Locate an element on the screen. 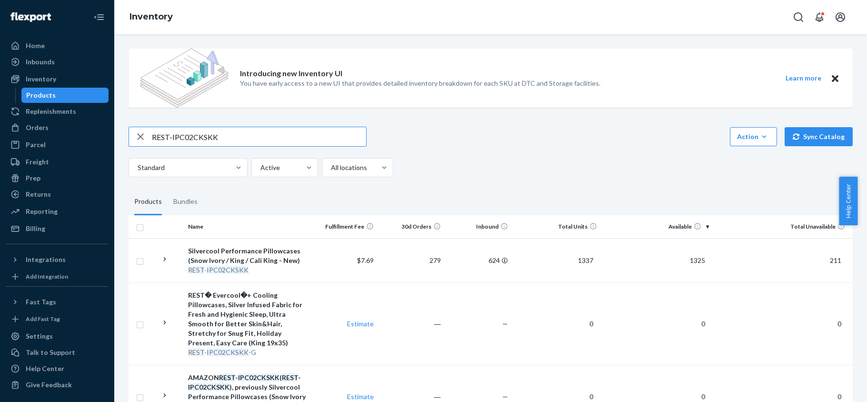  a: Replenishments is located at coordinates (57, 111).